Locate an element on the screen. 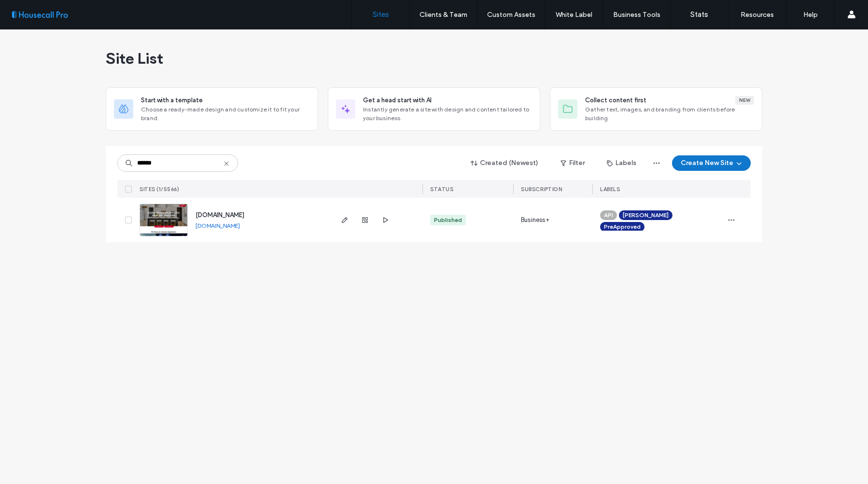 The width and height of the screenshot is (868, 484). span: Get a head start with AI is located at coordinates (397, 100).